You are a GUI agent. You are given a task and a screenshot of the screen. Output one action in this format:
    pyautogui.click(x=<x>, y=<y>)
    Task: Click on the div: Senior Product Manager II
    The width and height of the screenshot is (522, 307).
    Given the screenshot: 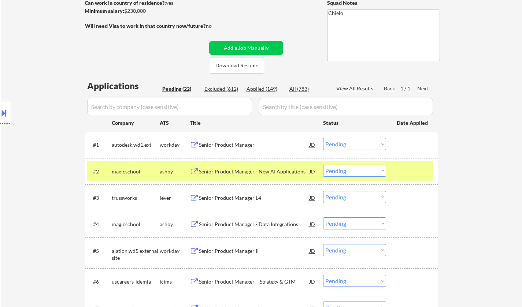 What is the action you would take?
    pyautogui.click(x=254, y=251)
    